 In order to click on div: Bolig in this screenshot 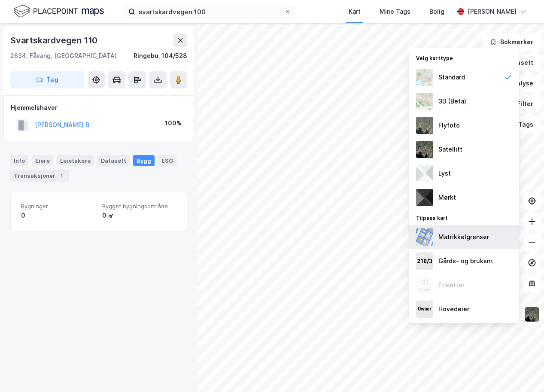, I will do `click(437, 12)`.